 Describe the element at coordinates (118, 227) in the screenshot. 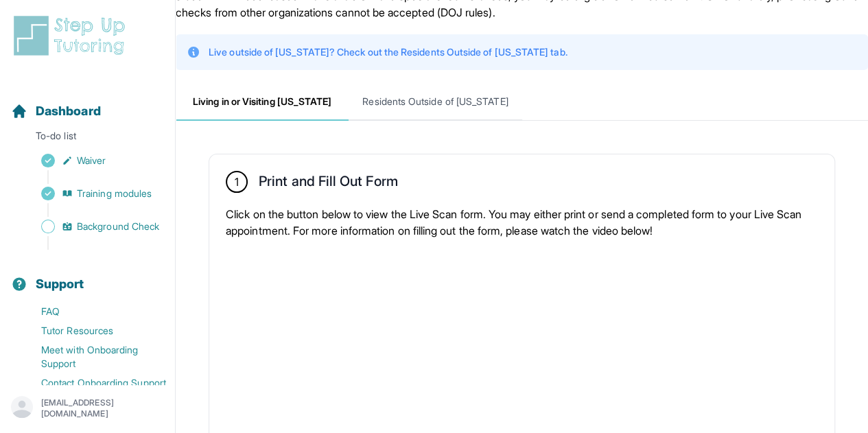

I see `span: Background Check` at that location.